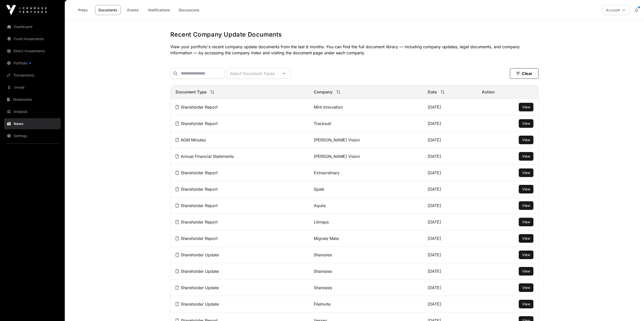 This screenshot has width=644, height=321. Describe the element at coordinates (327, 173) in the screenshot. I see `a: Extraordinary` at that location.